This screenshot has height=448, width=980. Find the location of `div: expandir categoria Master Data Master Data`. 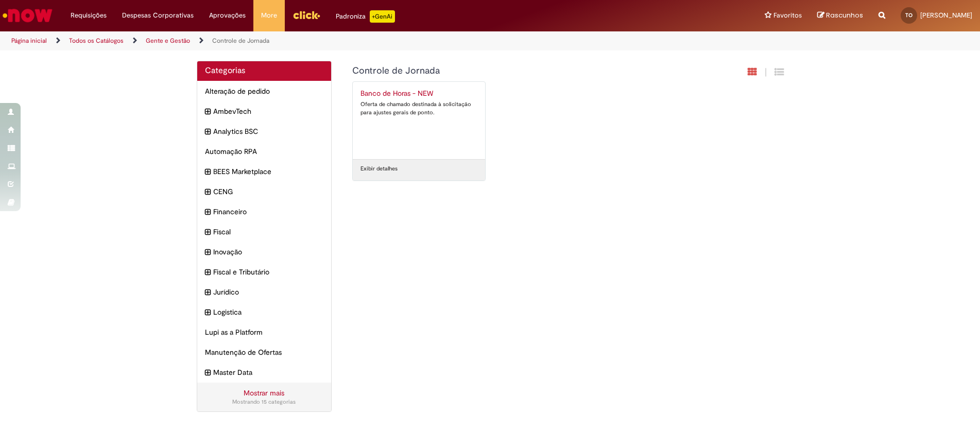

div: expandir categoria Master Data Master Data is located at coordinates (264, 373).